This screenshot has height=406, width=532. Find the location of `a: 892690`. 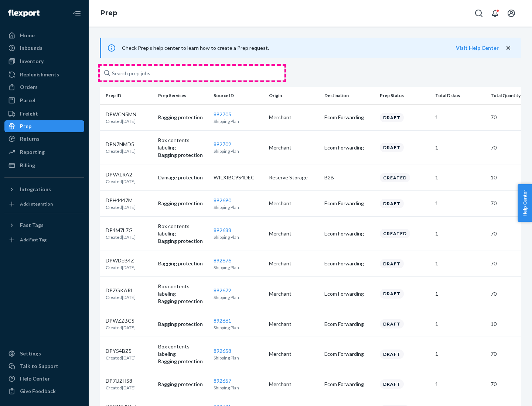

a: 892690 is located at coordinates (222, 200).